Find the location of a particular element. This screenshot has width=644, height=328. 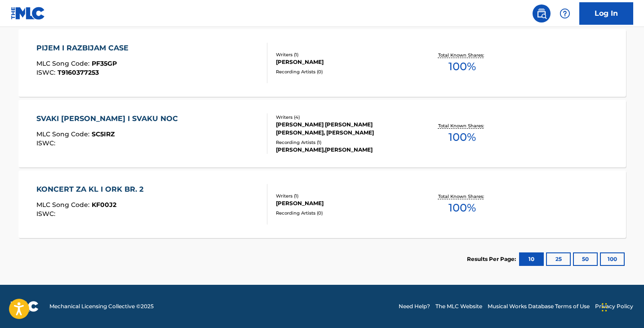

a: Public Search is located at coordinates (541, 14).